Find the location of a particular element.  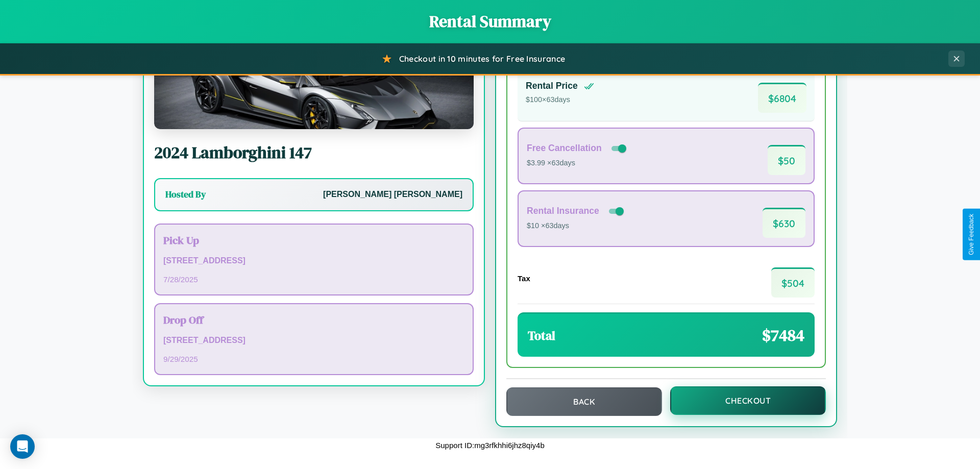

p: Support ID: mg3rfkhhi6jhz8qiy4b is located at coordinates (490, 445).